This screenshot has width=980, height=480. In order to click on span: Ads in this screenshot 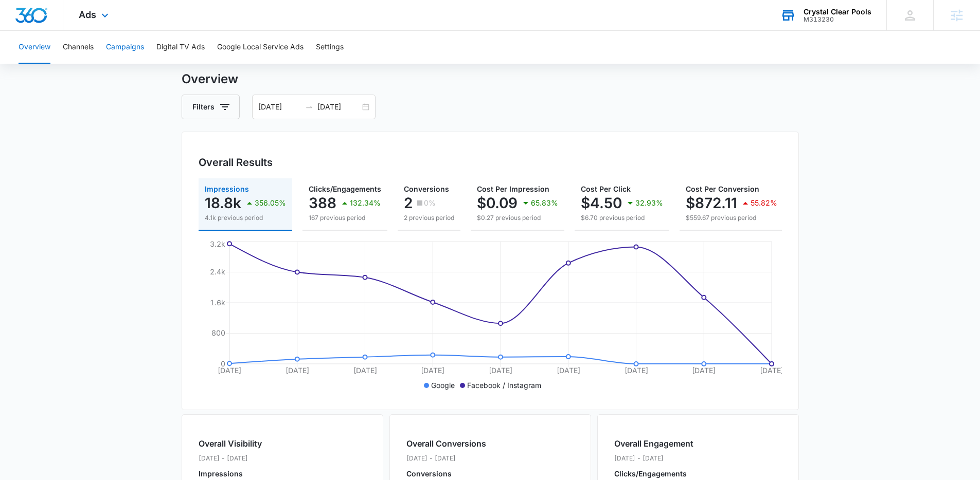, I will do `click(87, 15)`.